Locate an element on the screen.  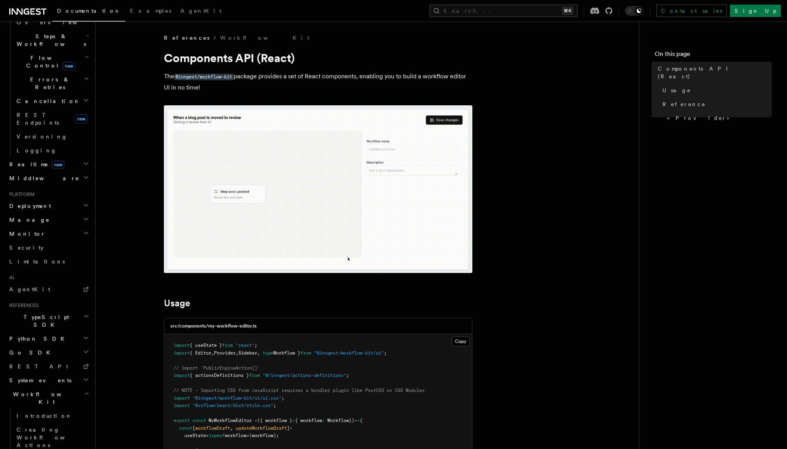
span: Deployment is located at coordinates (29, 206).